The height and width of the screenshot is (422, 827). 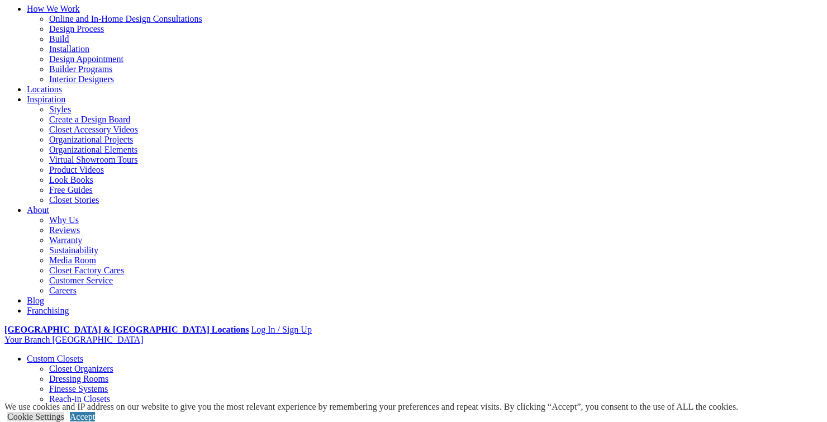 What do you see at coordinates (46, 99) in the screenshot?
I see `a: Inspiration` at bounding box center [46, 99].